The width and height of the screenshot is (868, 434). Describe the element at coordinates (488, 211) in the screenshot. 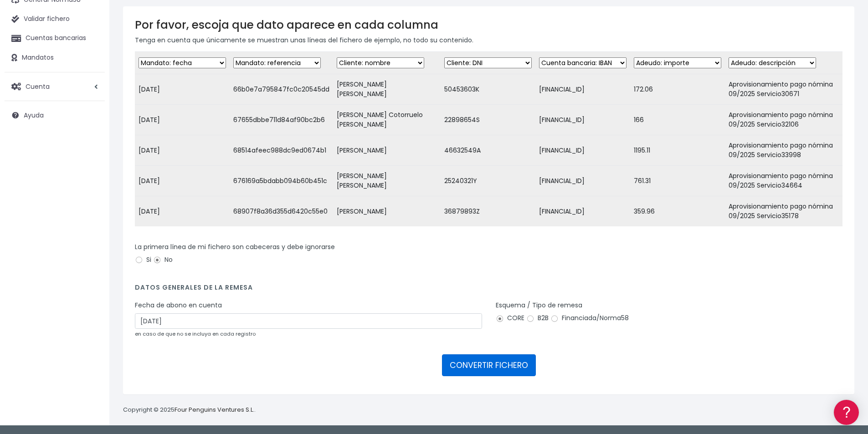

I see `td: 36879893Z` at that location.